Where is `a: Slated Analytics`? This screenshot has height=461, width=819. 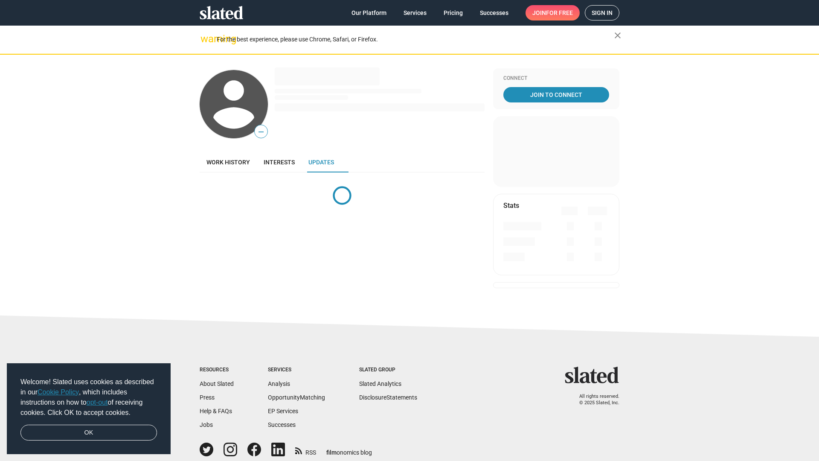
a: Slated Analytics is located at coordinates (380, 384).